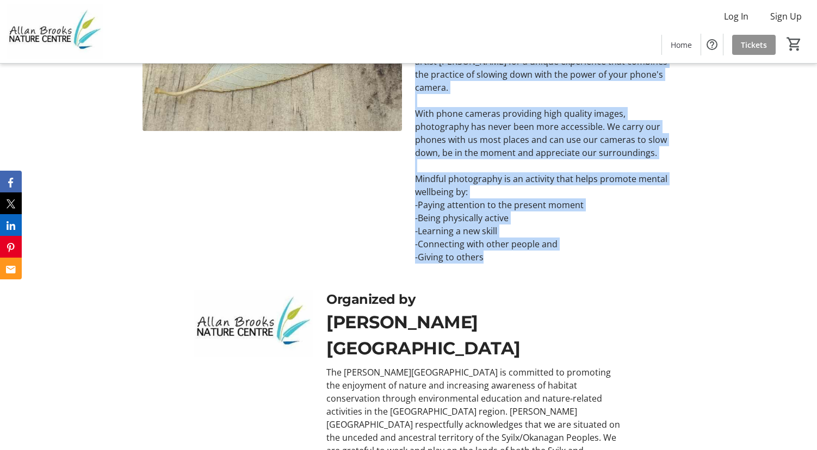 The width and height of the screenshot is (817, 450). I want to click on p: With phone cameras providing high quality images, photography has never been more accessible. We ..., so click(545, 133).